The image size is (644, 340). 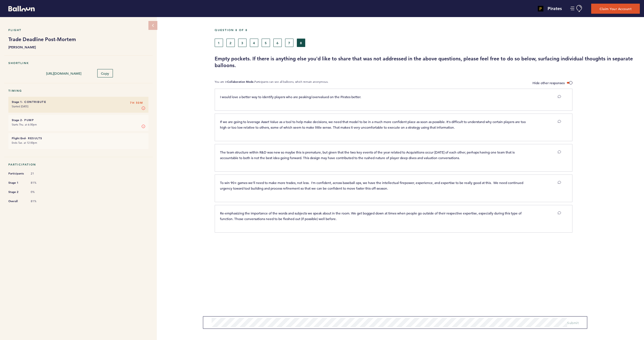 I want to click on time: Starts Thu. at 6:00pm, so click(x=24, y=124).